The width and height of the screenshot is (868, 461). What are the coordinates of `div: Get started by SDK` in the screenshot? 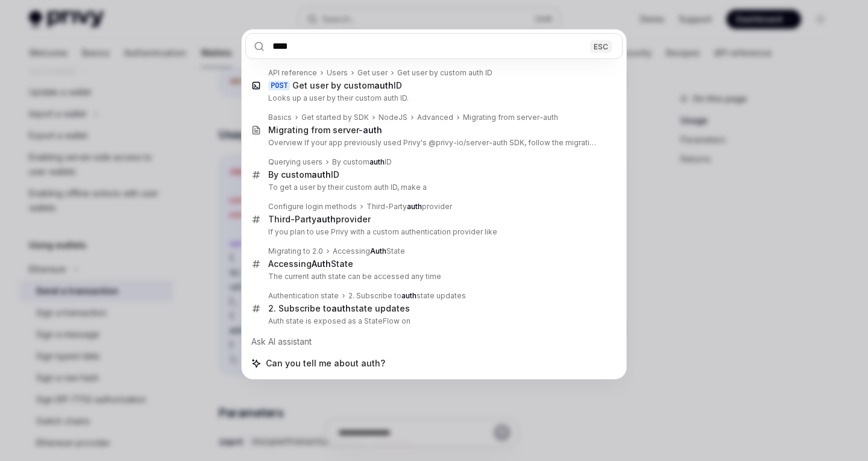 It's located at (335, 118).